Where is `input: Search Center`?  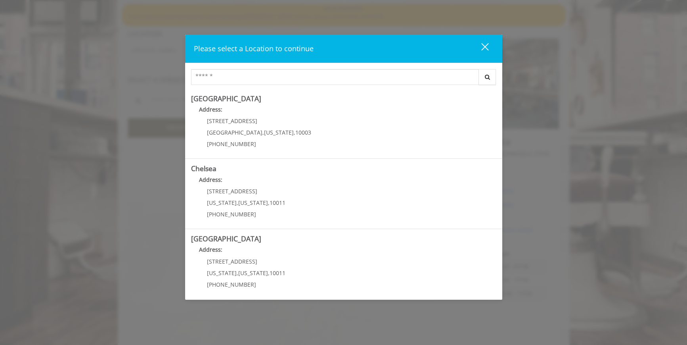 input: Search Center is located at coordinates (335, 77).